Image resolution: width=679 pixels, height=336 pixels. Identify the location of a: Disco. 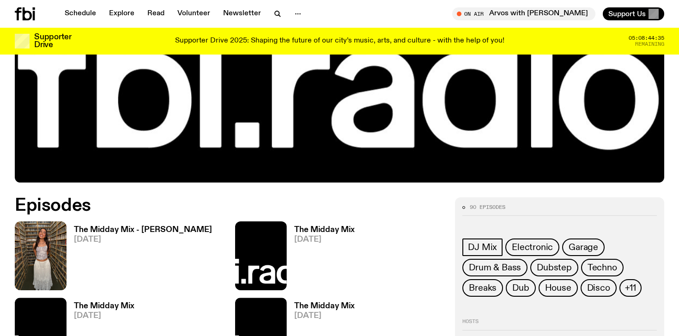
(599, 288).